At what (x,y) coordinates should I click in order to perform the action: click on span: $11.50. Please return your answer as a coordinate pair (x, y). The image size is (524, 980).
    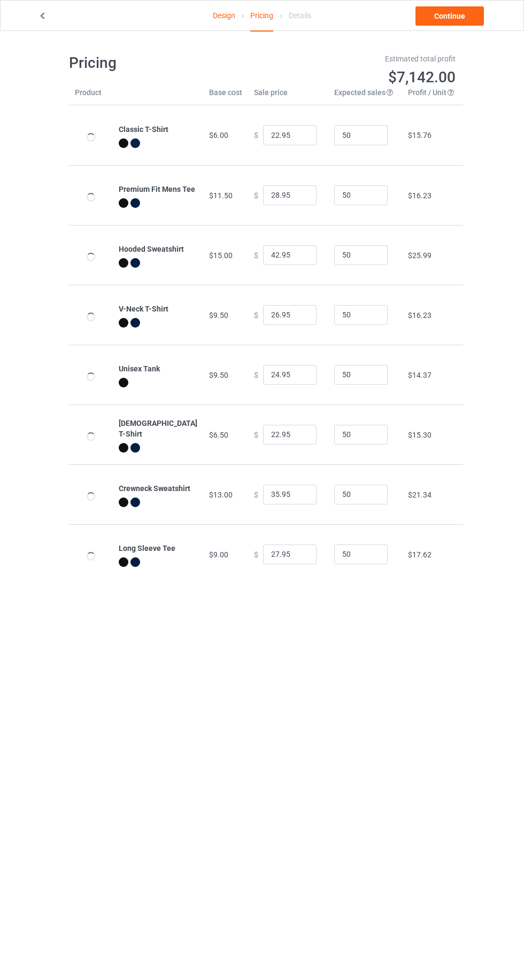
    Looking at the image, I should click on (221, 195).